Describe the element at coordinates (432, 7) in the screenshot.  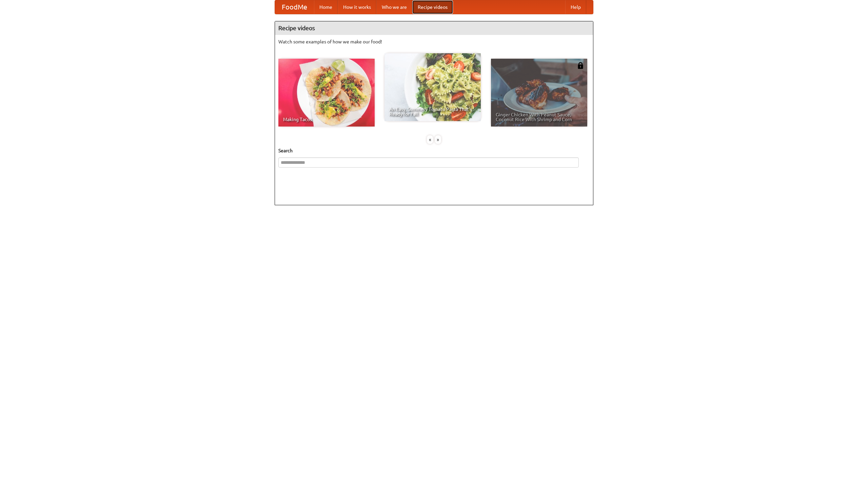
I see `a: Recipe videos` at that location.